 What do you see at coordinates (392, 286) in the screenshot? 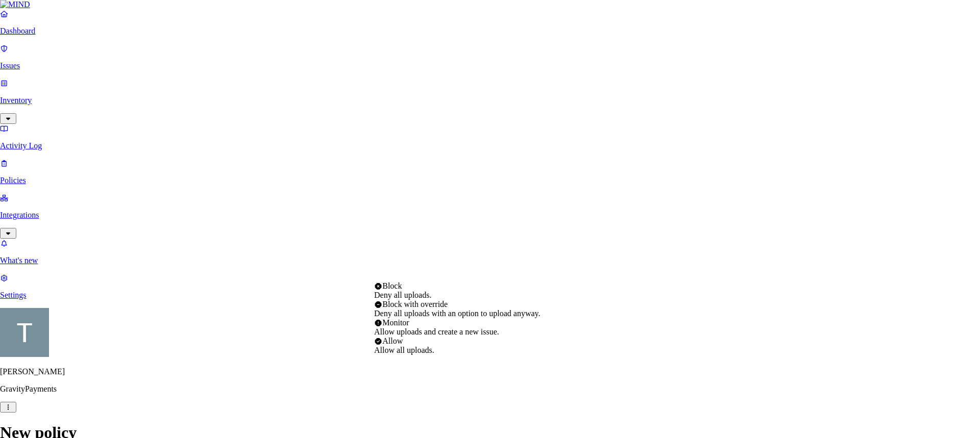
I see `span: Block` at bounding box center [392, 286].